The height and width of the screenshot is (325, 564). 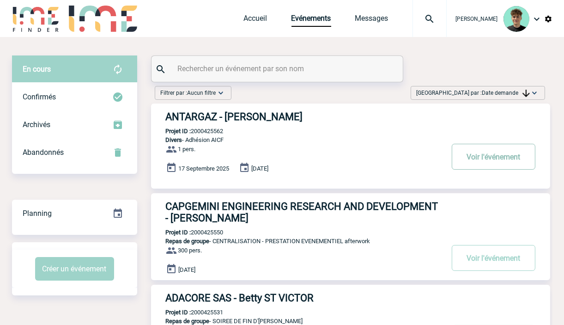 What do you see at coordinates (74, 213) in the screenshot?
I see `a: Planning` at bounding box center [74, 213].